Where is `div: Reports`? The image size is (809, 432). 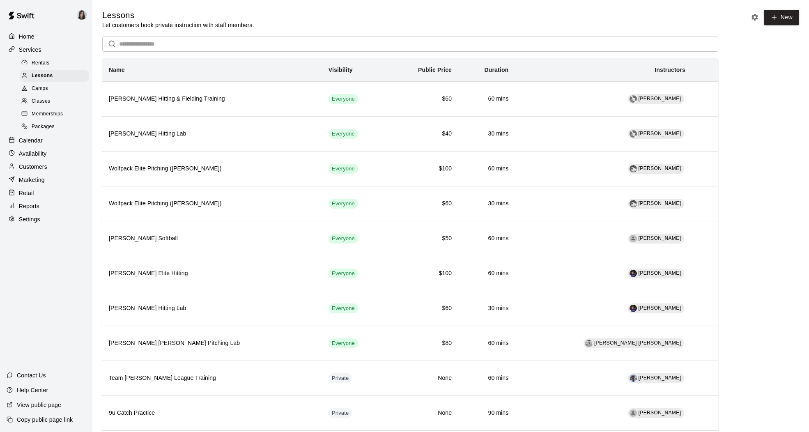
div: Reports is located at coordinates (46, 206).